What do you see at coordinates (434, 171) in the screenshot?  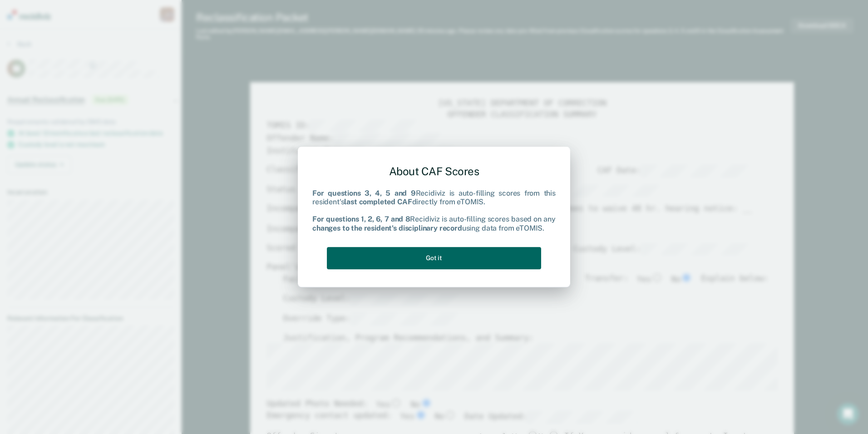 I see `div: About CAF Scores` at bounding box center [434, 171].